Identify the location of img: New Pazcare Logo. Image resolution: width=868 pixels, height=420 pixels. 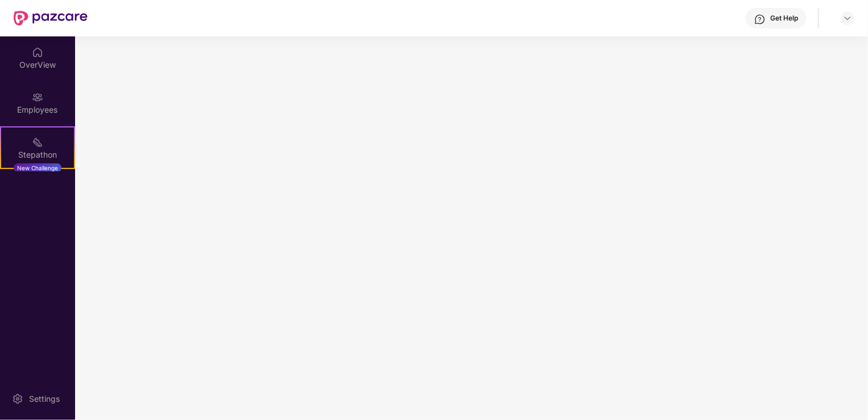
(51, 18).